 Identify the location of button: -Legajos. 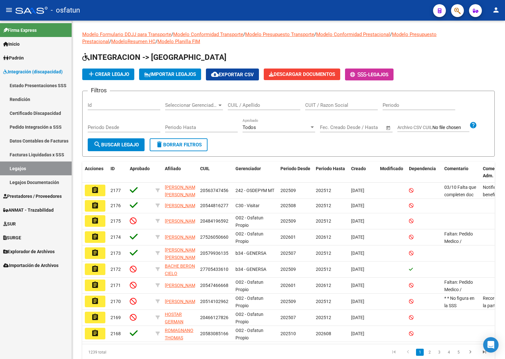
(369, 74).